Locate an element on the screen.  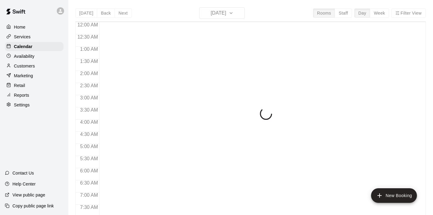
div: Reports is located at coordinates (34, 95).